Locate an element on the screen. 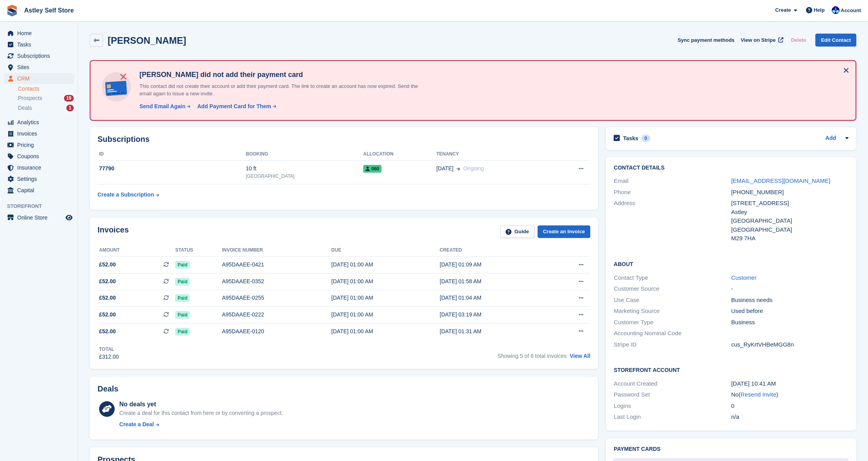 The image size is (868, 461). a: Resend Invite is located at coordinates (759, 394).